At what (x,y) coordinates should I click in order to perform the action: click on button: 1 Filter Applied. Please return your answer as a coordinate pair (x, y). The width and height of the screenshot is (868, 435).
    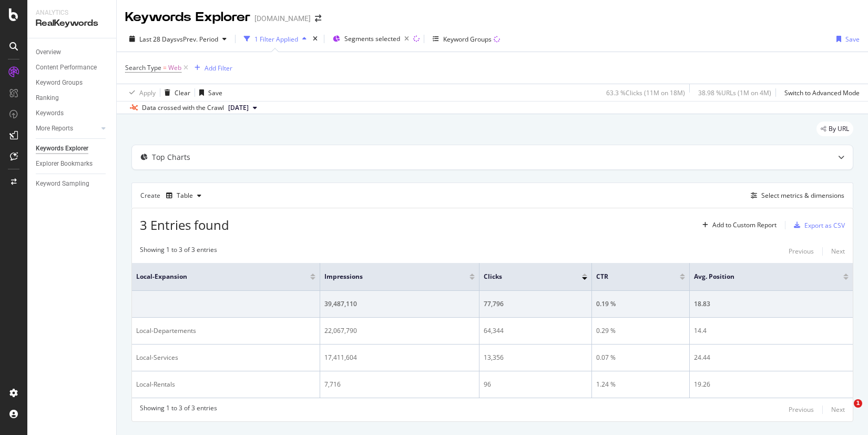
    Looking at the image, I should click on (275, 39).